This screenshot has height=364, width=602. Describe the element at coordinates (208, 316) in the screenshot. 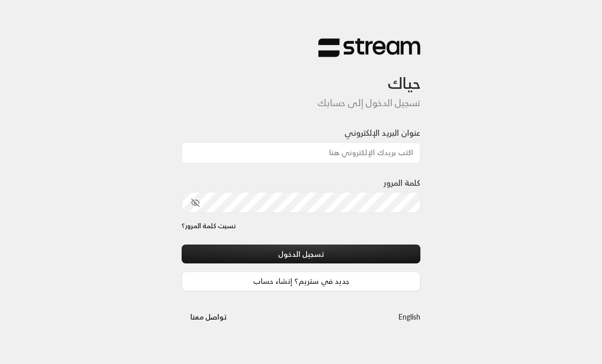

I see `button: تواصل معنا` at that location.